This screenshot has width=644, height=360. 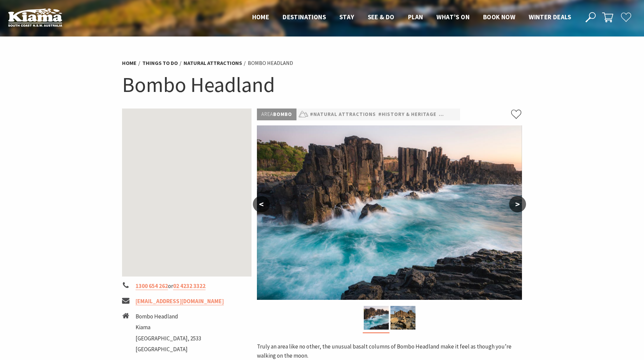 What do you see at coordinates (550, 17) in the screenshot?
I see `span: Winter Deals` at bounding box center [550, 17].